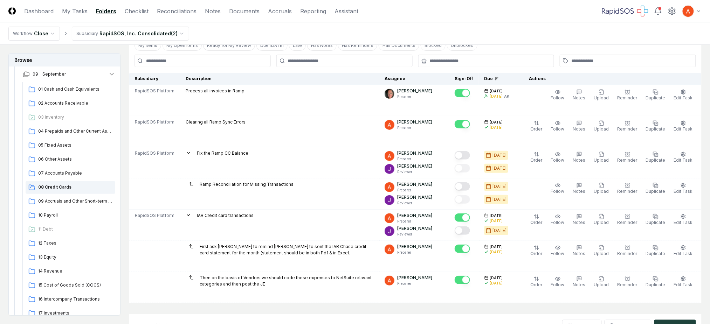  What do you see at coordinates (70, 90) in the screenshot?
I see `a: 01 Cash and Cash Equivalents` at bounding box center [70, 90].